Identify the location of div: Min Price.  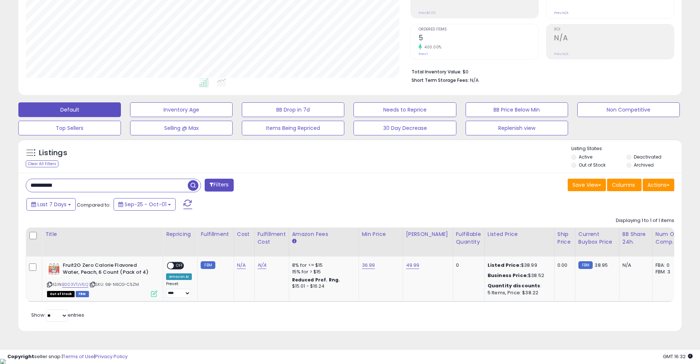
(381, 234).